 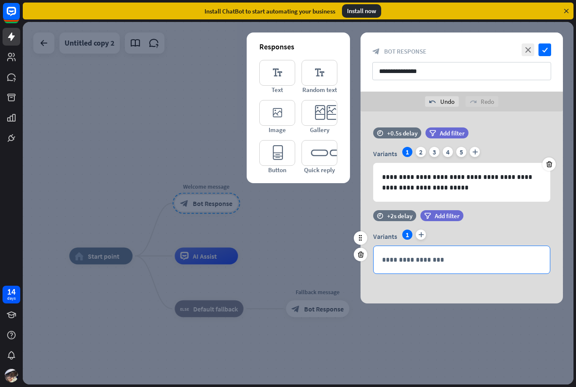 I want to click on div: Install now, so click(x=362, y=11).